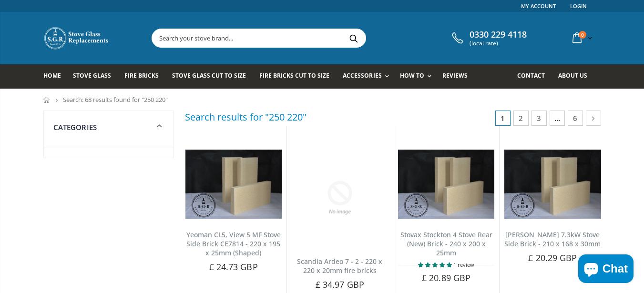 This screenshot has width=644, height=293. What do you see at coordinates (340, 285) in the screenshot?
I see `span: £ 34.97 GBP` at bounding box center [340, 285].